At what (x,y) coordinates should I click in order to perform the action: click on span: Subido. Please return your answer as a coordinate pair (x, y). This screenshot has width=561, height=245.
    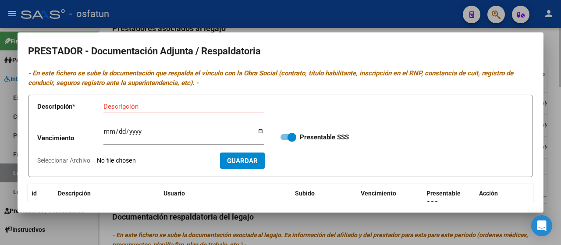
    Looking at the image, I should click on (304, 193).